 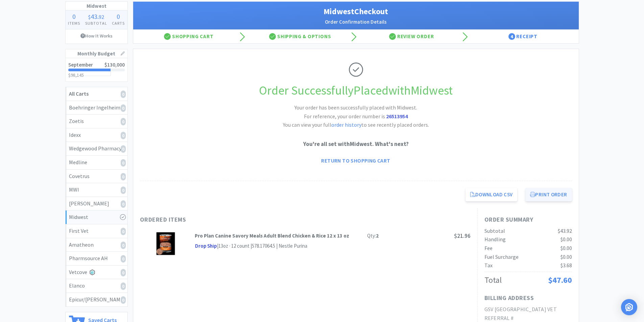 I want to click on img: 36145f6ed4bc4a18977aab0bf8bbacdc_115026.jpeg, so click(x=166, y=244).